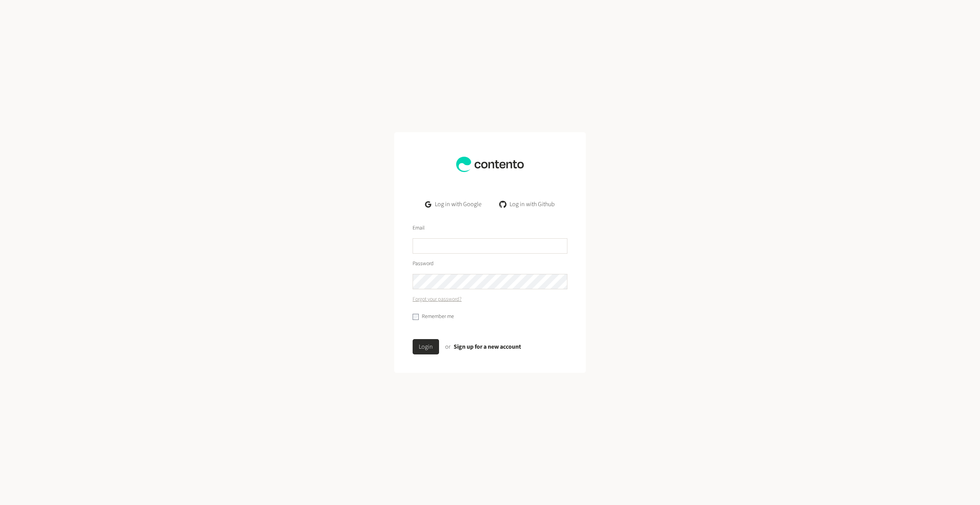  Describe the element at coordinates (448, 347) in the screenshot. I see `span: or` at that location.